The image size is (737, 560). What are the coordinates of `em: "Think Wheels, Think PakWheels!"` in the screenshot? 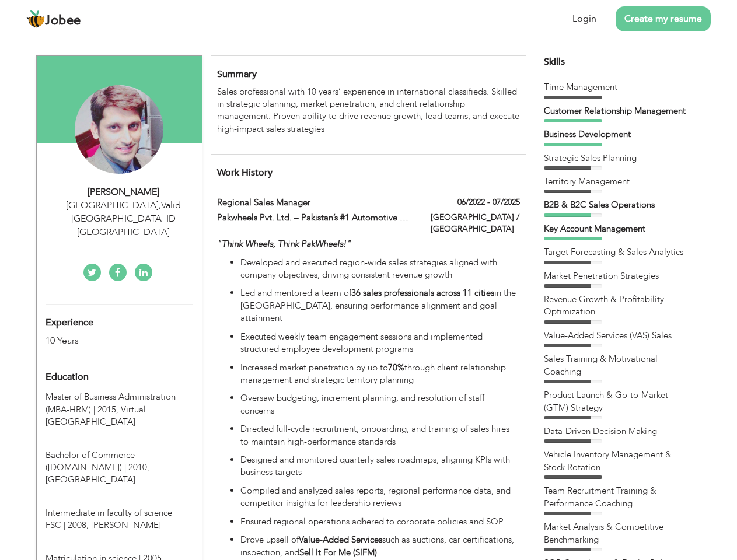 It's located at (284, 244).